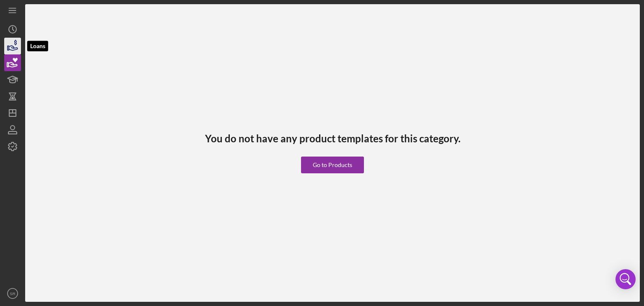  I want to click on a: Go to Products, so click(332, 158).